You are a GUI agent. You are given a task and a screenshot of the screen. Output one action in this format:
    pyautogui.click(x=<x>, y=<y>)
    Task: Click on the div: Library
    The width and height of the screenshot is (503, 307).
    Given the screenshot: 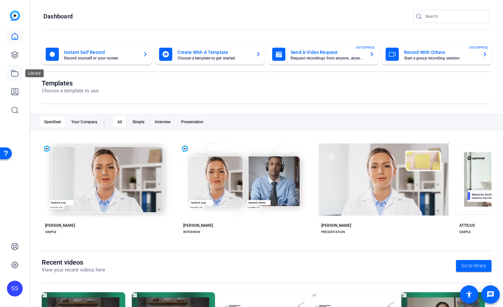 What is the action you would take?
    pyautogui.click(x=35, y=73)
    